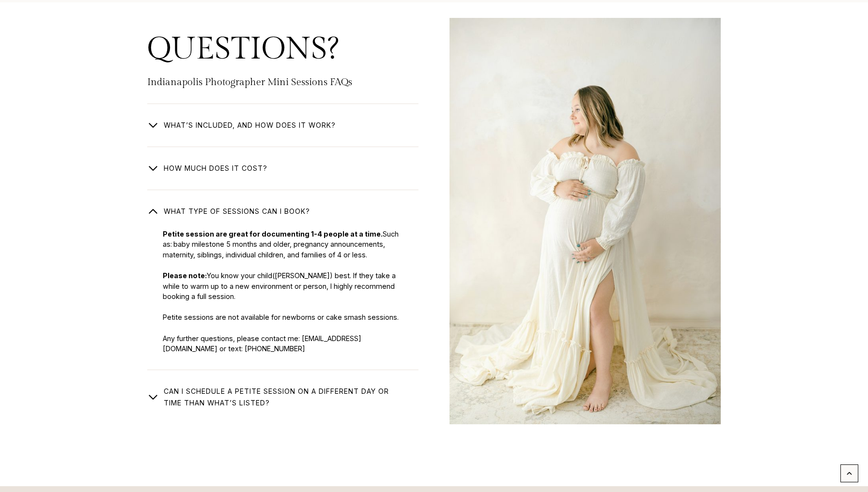 The image size is (868, 492). I want to click on a: Scroll to top, so click(849, 473).